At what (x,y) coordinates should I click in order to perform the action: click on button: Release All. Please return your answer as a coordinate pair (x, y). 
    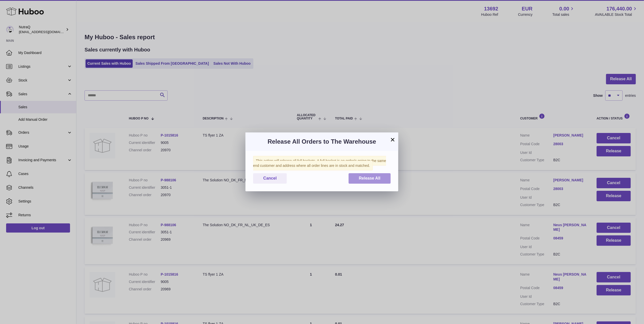
    Looking at the image, I should click on (369, 178).